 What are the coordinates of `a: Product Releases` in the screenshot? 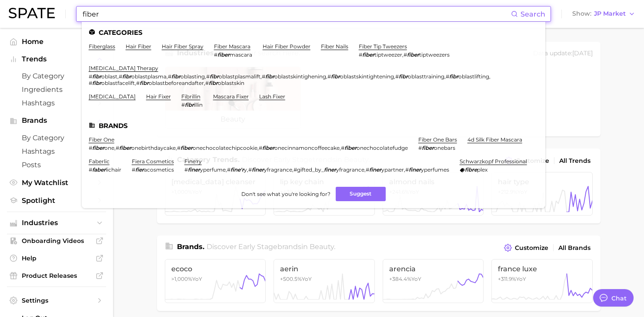 It's located at (56, 276).